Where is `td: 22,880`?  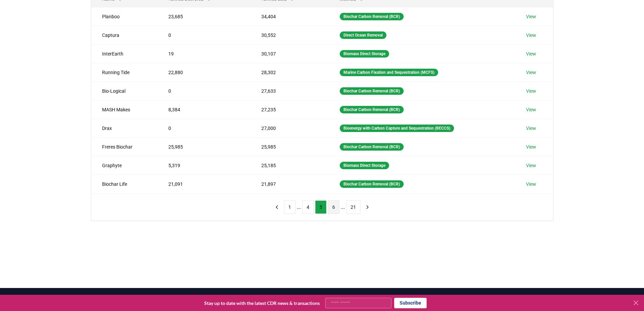
td: 22,880 is located at coordinates (204, 72).